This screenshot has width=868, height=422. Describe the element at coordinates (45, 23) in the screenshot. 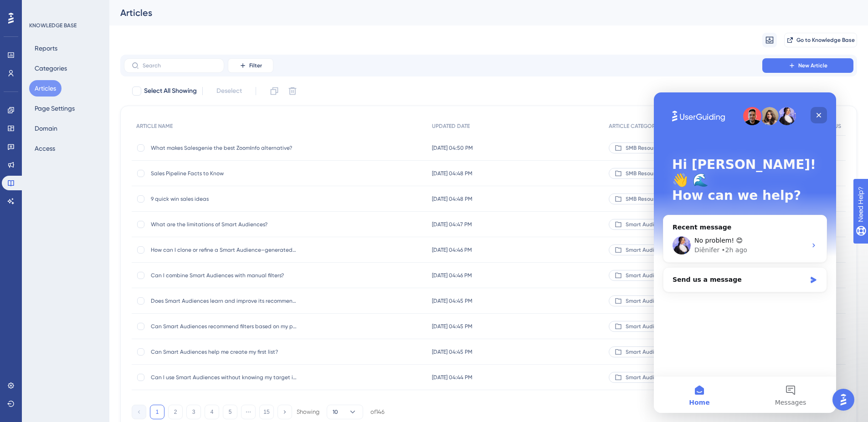

I see `img: logo` at that location.